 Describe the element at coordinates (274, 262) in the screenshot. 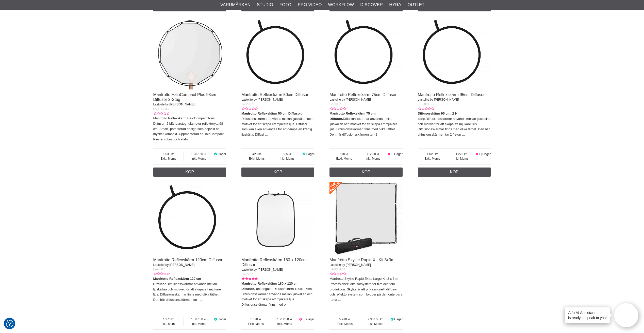

I see `a: Manfrotto Reflexskärm 180 x 120cm Diffusor` at that location.